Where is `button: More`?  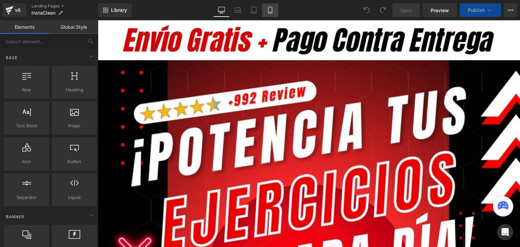 button: More is located at coordinates (511, 10).